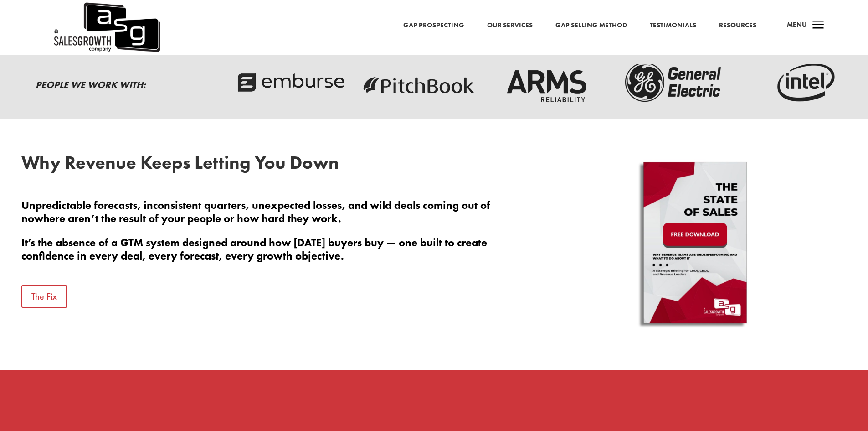 This screenshot has height=431, width=868. Describe the element at coordinates (510, 26) in the screenshot. I see `a: Our Services` at that location.